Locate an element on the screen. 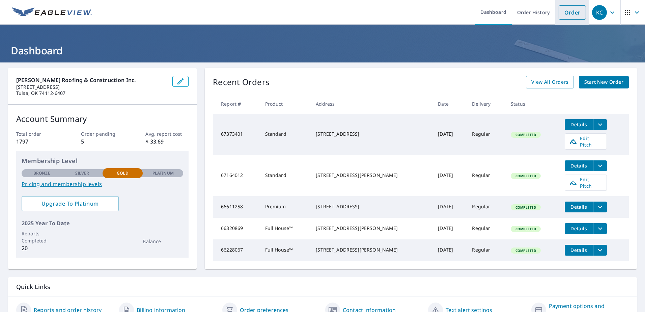 The height and width of the screenshot is (312, 645). div: KC is located at coordinates (600, 12).